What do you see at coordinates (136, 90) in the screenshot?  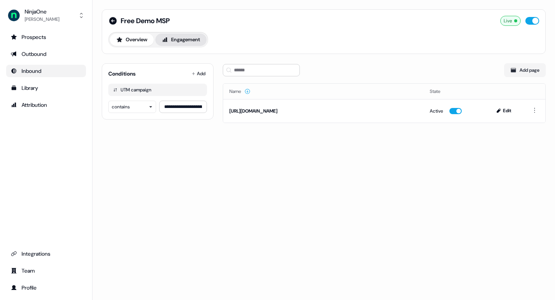 I see `div: UTM campaign` at bounding box center [136, 90].